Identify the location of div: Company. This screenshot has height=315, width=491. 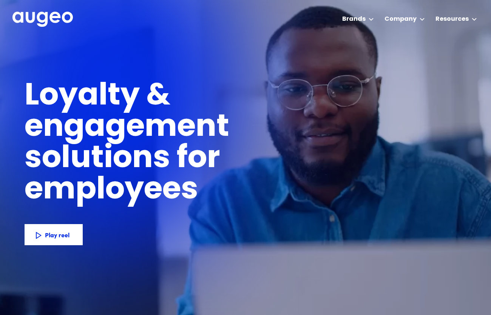
(400, 19).